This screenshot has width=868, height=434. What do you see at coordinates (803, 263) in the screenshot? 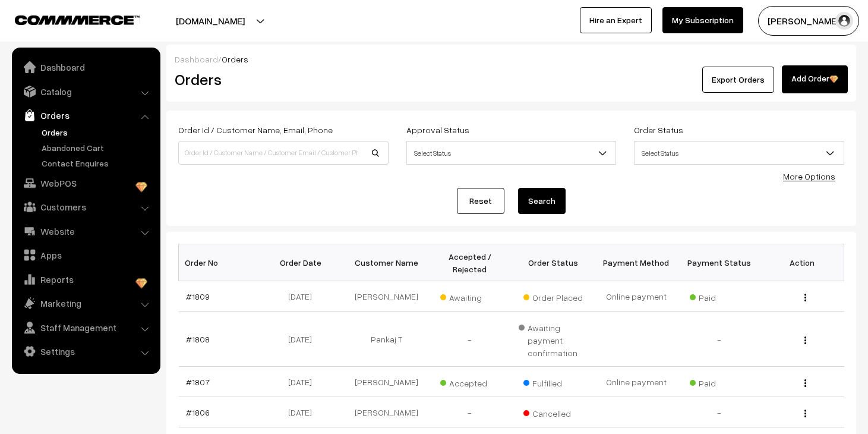
I see `th: Action` at bounding box center [803, 263].